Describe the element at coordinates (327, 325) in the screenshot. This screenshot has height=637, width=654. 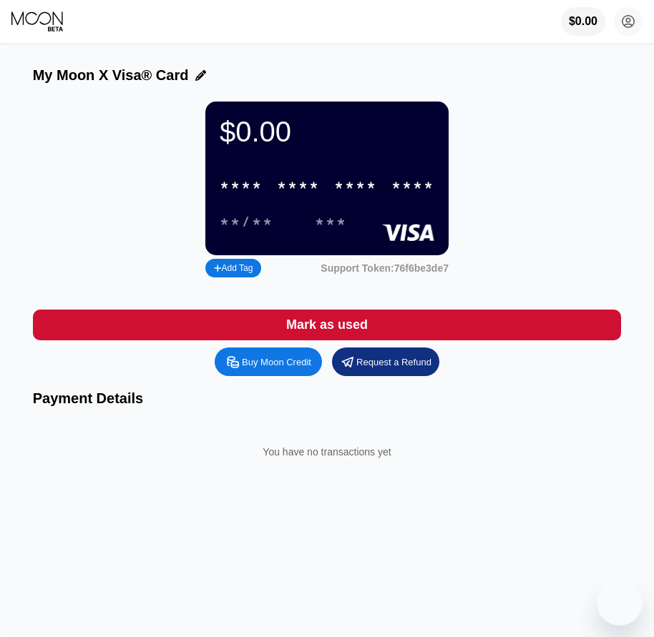
I see `div: Mark as used` at that location.